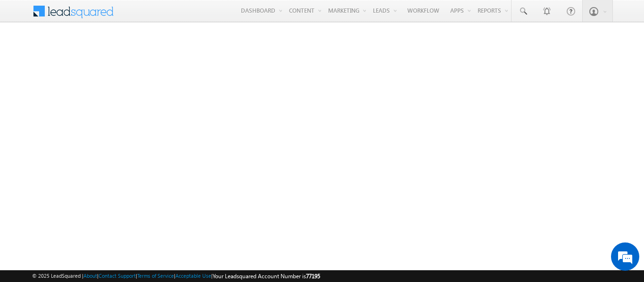 The image size is (644, 282). What do you see at coordinates (176, 277) in the screenshot?
I see `span: © 2025 LeadSquared | | | | |` at bounding box center [176, 277].